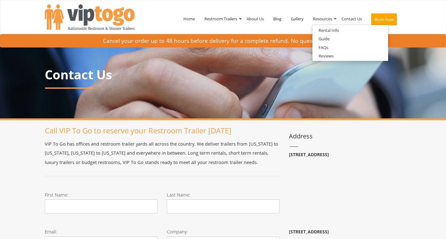  Describe the element at coordinates (162, 153) in the screenshot. I see `p: VIP To Go has offices and restroom trailer yards all across the country. We deliver trailers from...` at that location.